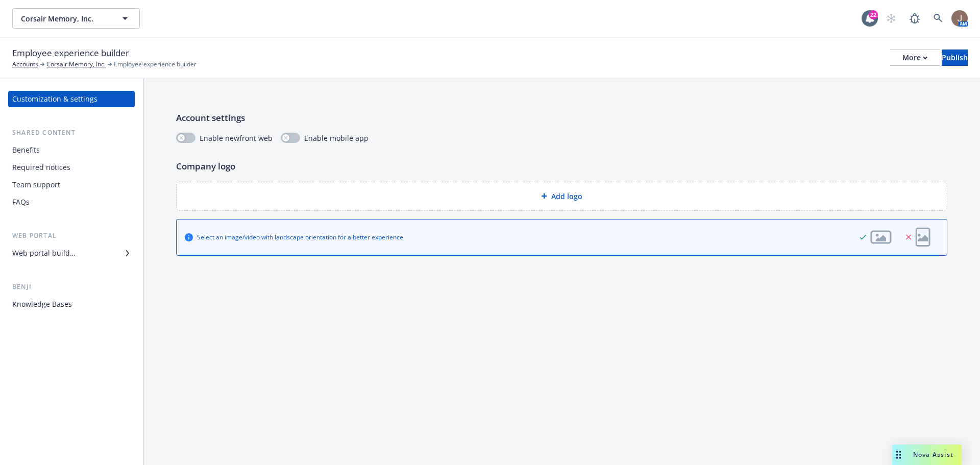  Describe the element at coordinates (960, 18) in the screenshot. I see `img: photo` at that location.